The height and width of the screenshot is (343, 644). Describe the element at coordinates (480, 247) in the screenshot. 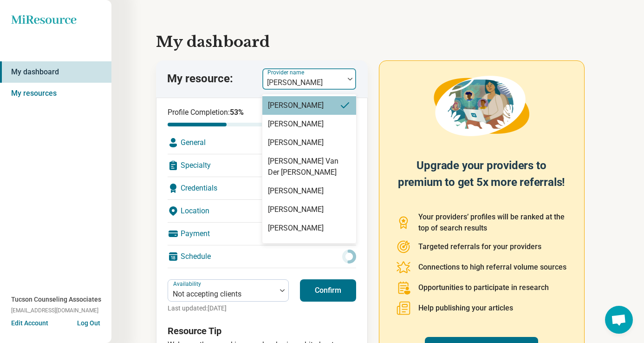

I see `p: Targeted referrals for your providers` at that location.